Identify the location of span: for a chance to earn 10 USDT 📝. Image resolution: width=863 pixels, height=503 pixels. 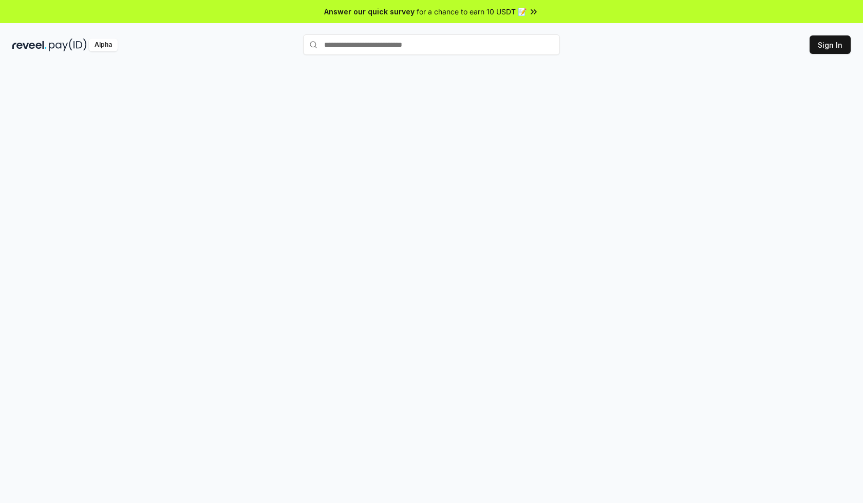
(472, 11).